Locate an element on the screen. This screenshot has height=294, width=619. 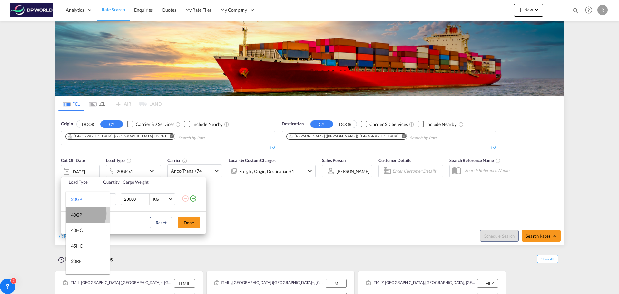
div: 40HC is located at coordinates (77, 230).